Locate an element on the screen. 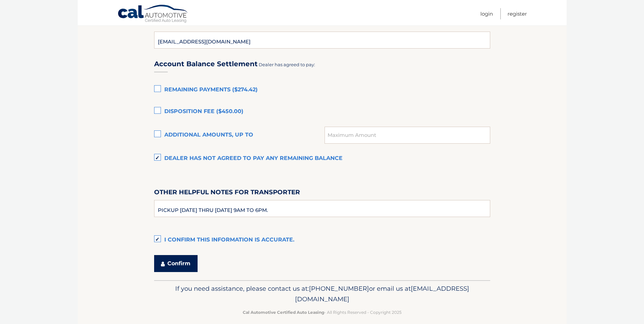 This screenshot has width=644, height=324. p: If you need assistance, please contact us at: or email us at is located at coordinates (322, 295).